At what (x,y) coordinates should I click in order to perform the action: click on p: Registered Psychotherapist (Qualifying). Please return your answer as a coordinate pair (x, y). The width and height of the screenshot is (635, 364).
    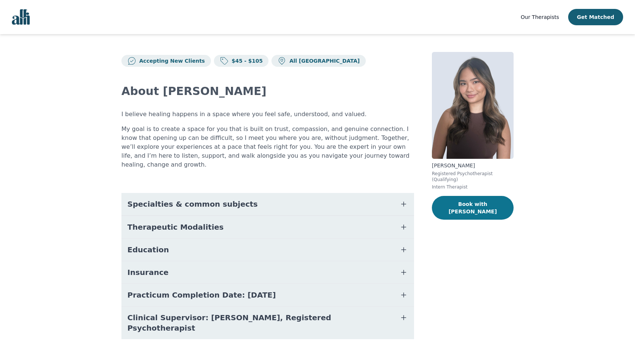
    Looking at the image, I should click on (472, 177).